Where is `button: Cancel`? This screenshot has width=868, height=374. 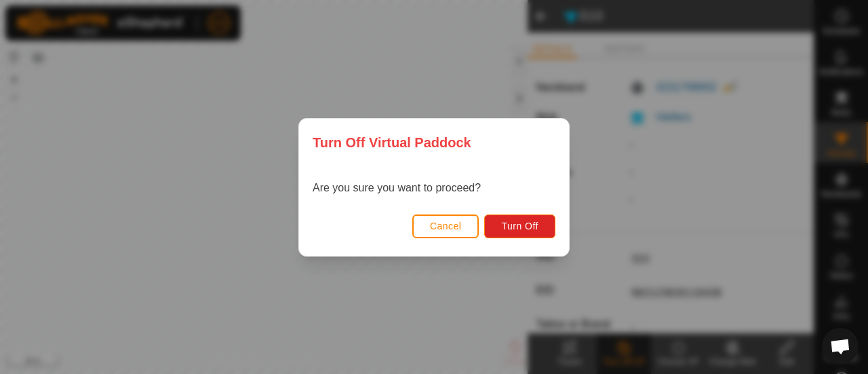
button: Cancel is located at coordinates (446, 225).